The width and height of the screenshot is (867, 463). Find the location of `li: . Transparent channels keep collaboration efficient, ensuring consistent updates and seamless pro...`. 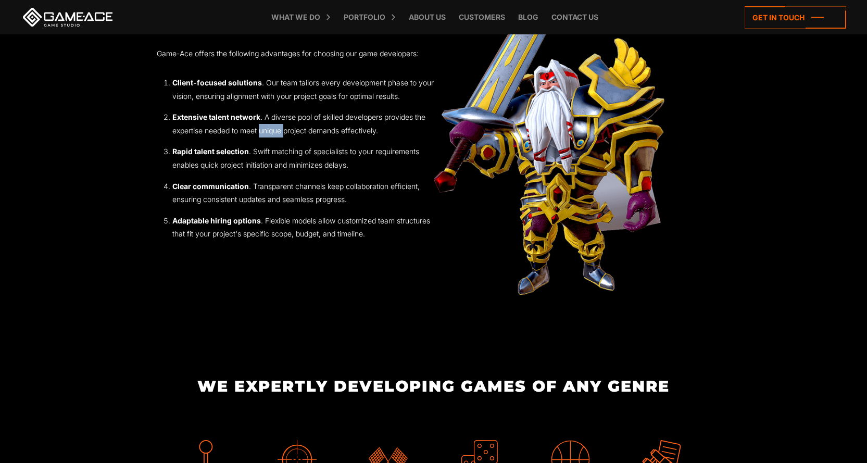

li: . Transparent channels keep collaboration efficient, ensuring consistent updates and seamless pro... is located at coordinates (303, 193).